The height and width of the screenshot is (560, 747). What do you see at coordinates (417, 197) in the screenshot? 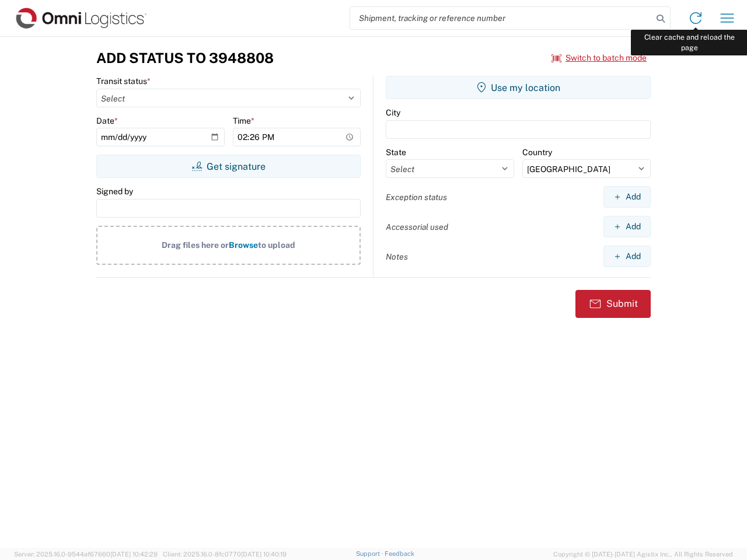
I see `label: Exception status` at bounding box center [417, 197].